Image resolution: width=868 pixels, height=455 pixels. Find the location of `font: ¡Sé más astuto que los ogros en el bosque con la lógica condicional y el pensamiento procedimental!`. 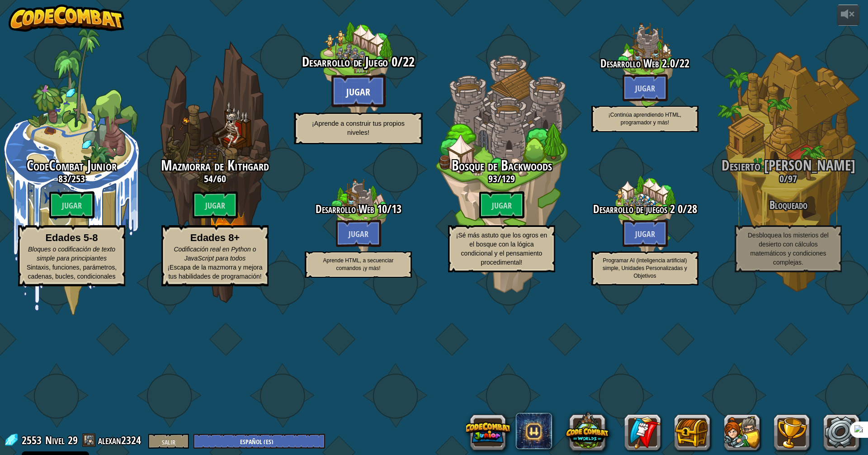

font: ¡Sé más astuto que los ogros en el bosque con la lógica condicional y el pensamiento procedimental! is located at coordinates (502, 249).